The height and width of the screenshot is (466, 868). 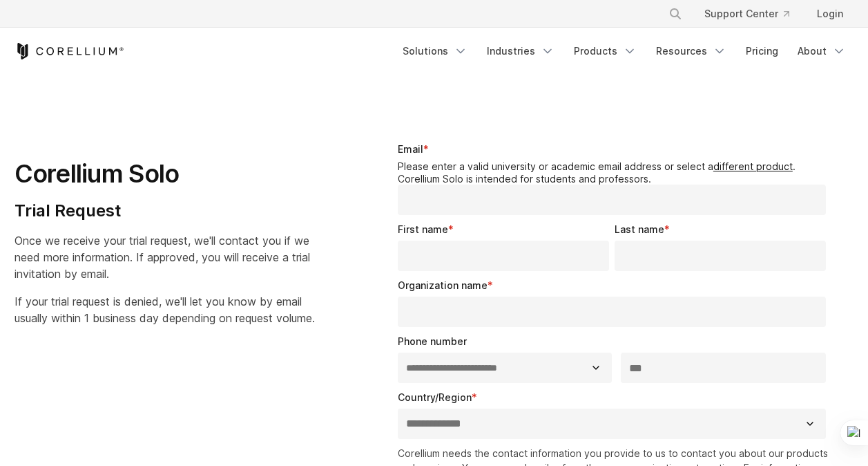 What do you see at coordinates (435, 52) in the screenshot?
I see `a: Solutions` at bounding box center [435, 52].